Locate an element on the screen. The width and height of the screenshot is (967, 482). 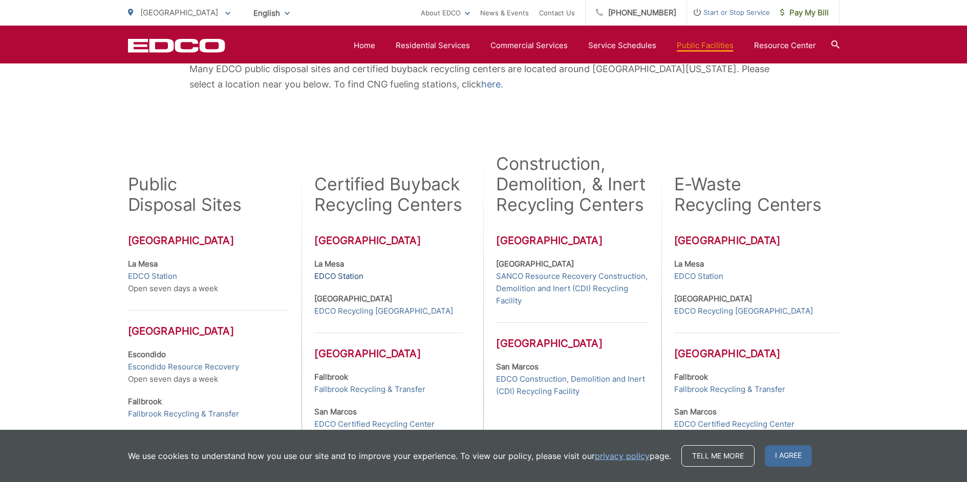
a: privacy policy is located at coordinates (622, 456).